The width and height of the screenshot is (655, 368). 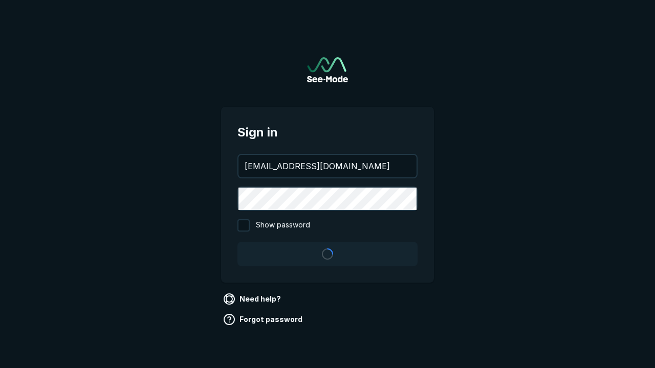 What do you see at coordinates (253, 299) in the screenshot?
I see `a: Need help?` at bounding box center [253, 299].